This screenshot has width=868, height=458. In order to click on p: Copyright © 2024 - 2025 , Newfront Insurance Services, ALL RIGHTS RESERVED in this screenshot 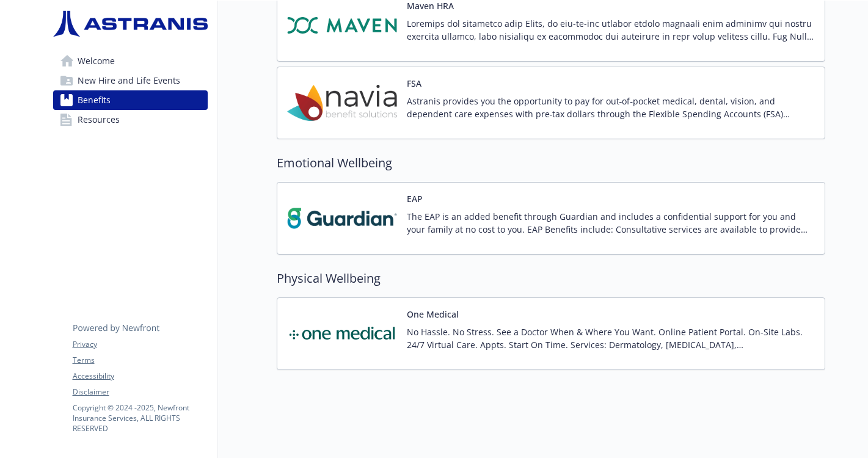, I will do `click(140, 418)`.